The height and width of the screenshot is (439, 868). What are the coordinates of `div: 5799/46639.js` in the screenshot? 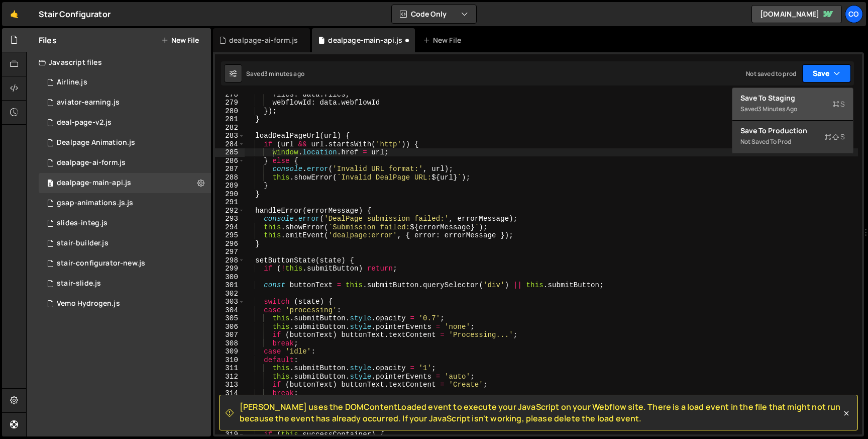 It's located at (125, 183).